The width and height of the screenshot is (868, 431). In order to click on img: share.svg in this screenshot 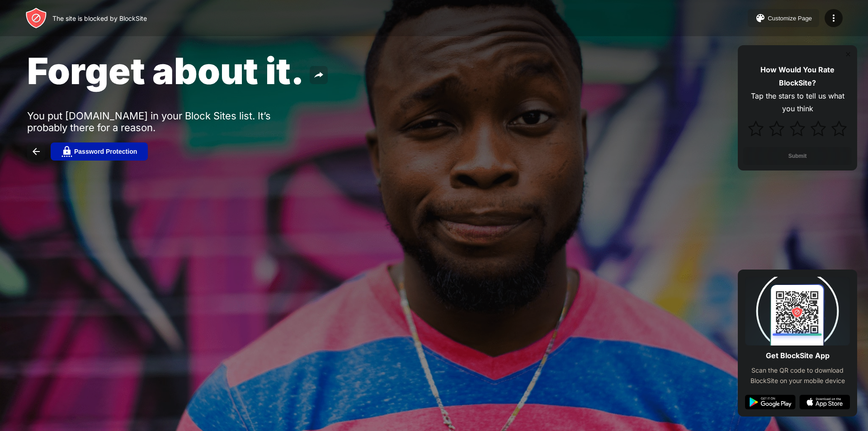, I will do `click(319, 75)`.